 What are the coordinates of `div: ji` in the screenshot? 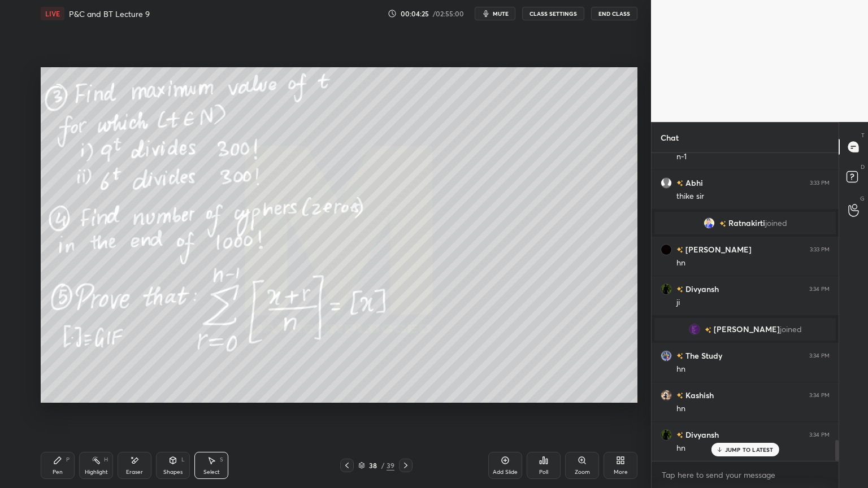 It's located at (753, 303).